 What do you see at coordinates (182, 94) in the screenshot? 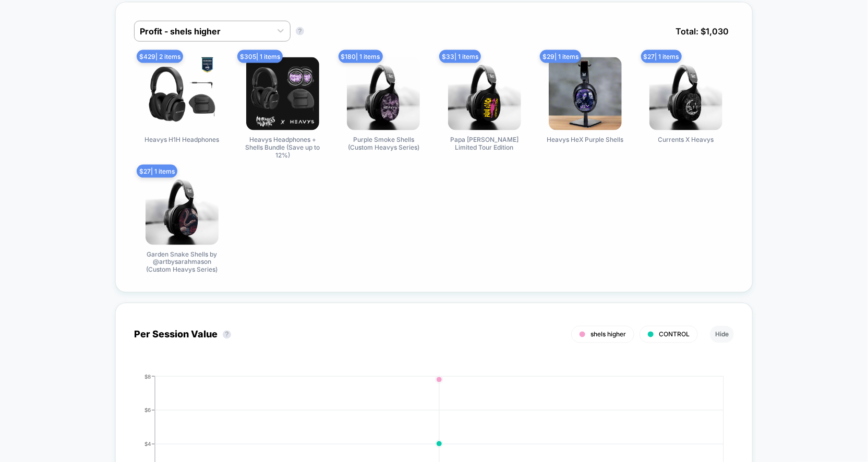
I see `img: Heavys H1H Headphones` at bounding box center [182, 94].